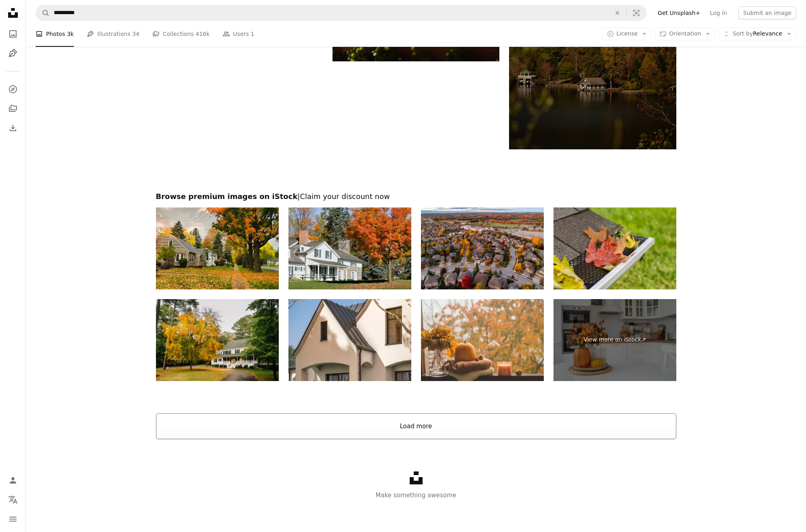 This screenshot has width=806, height=532. I want to click on a: Photos, so click(13, 34).